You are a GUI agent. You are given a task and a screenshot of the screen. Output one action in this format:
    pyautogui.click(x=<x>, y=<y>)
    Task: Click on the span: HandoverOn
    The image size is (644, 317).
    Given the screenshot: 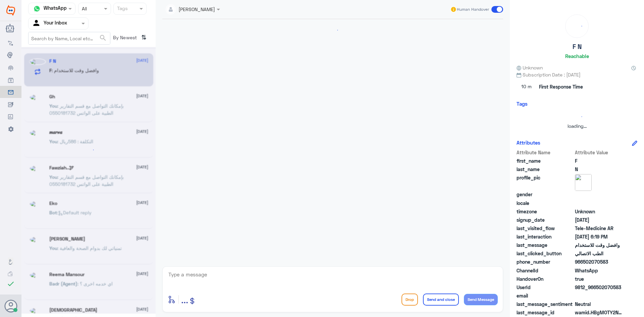 What is the action you would take?
    pyautogui.click(x=545, y=279)
    